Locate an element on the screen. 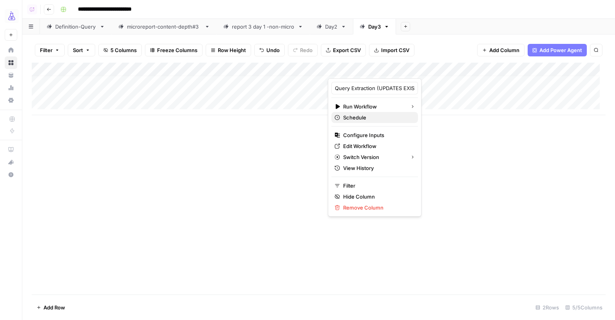 This screenshot has height=320, width=615. span: Run Workflow is located at coordinates (373, 107).